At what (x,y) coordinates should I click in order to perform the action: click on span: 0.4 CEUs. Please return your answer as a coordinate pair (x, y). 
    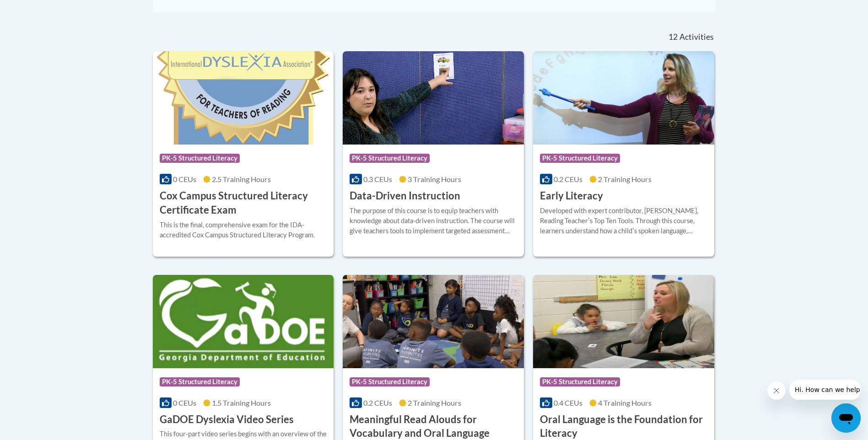
    Looking at the image, I should click on (568, 403).